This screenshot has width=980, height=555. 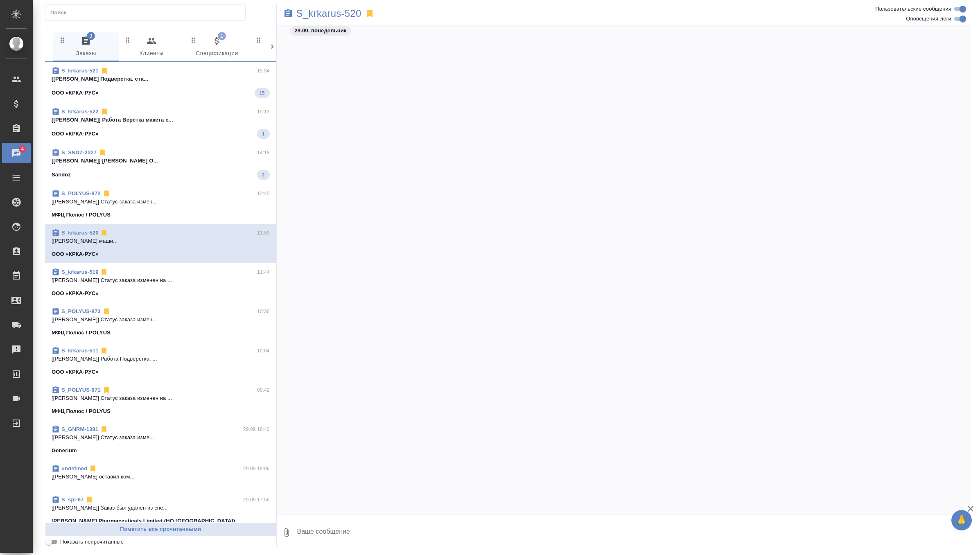 What do you see at coordinates (262, 93) in the screenshot?
I see `span: 15` at bounding box center [262, 93].